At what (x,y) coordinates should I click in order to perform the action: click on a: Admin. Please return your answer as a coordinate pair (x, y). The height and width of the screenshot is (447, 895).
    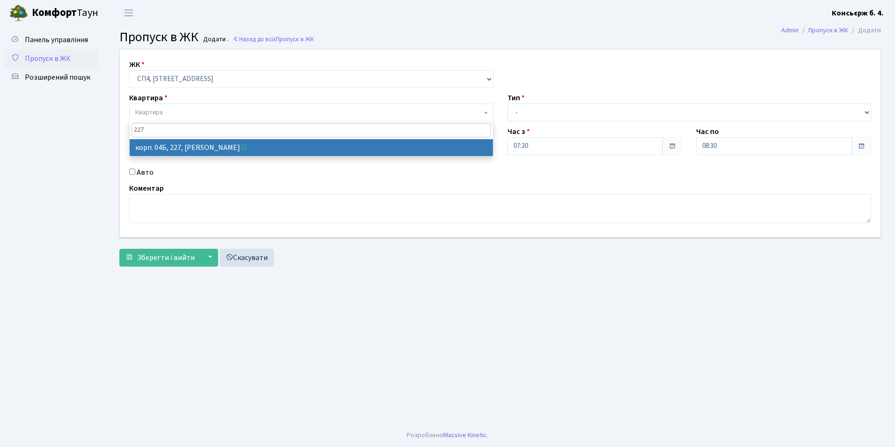
    Looking at the image, I should click on (790, 30).